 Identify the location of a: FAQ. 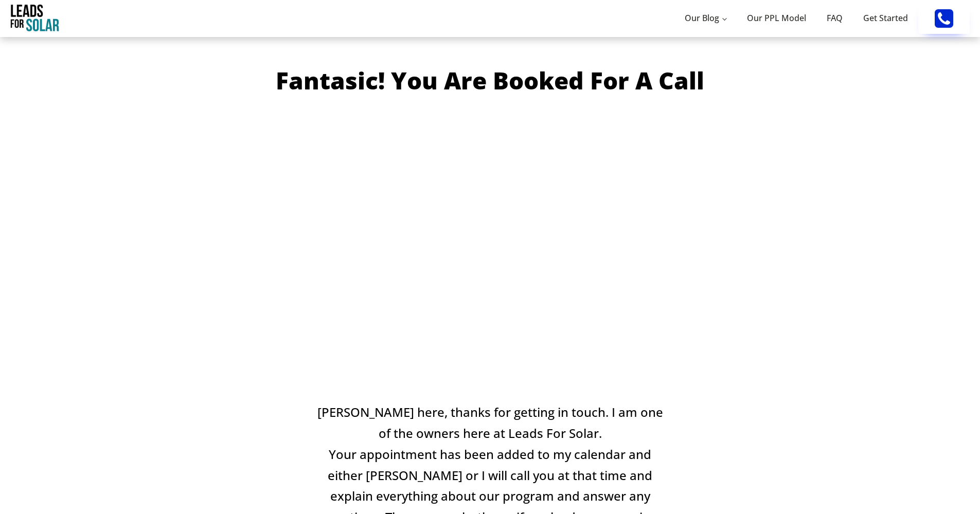
(834, 18).